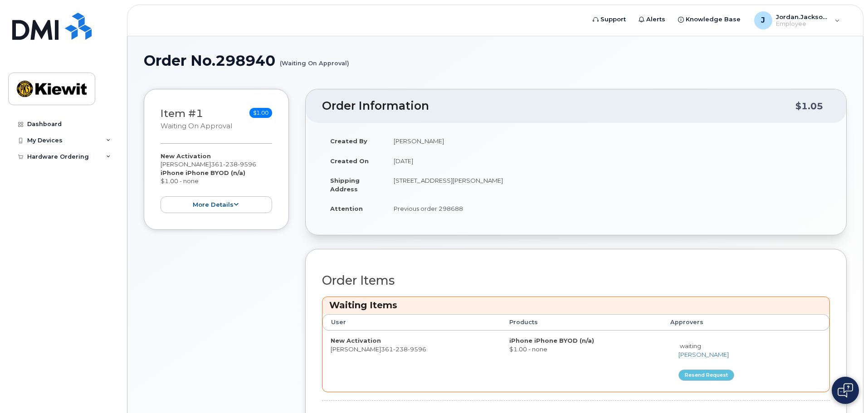 The image size is (868, 413). What do you see at coordinates (581, 322) in the screenshot?
I see `th: Products` at bounding box center [581, 322].